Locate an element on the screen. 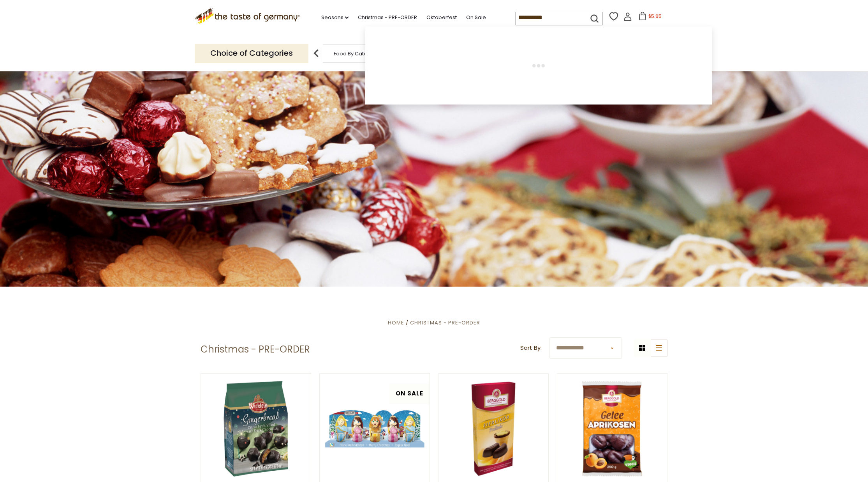 The height and width of the screenshot is (482, 868). a: Home is located at coordinates (396, 323).